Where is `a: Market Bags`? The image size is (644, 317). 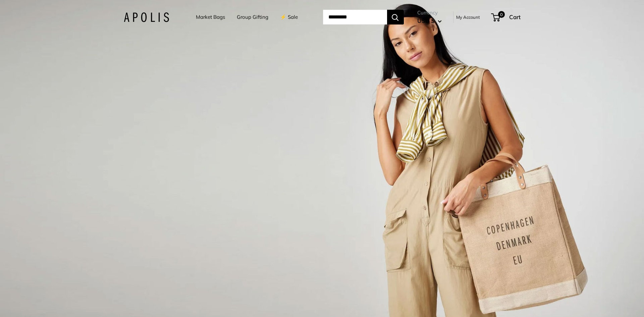
a: Market Bags is located at coordinates (210, 17).